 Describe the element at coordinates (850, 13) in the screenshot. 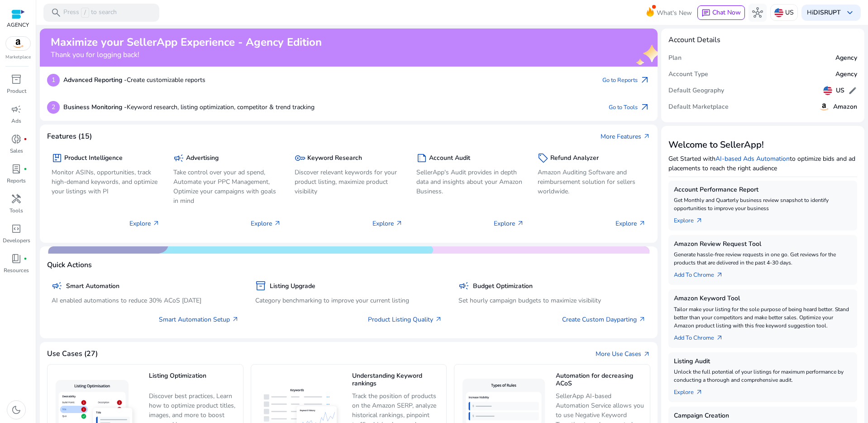

I see `span: keyboard_arrow_down` at that location.